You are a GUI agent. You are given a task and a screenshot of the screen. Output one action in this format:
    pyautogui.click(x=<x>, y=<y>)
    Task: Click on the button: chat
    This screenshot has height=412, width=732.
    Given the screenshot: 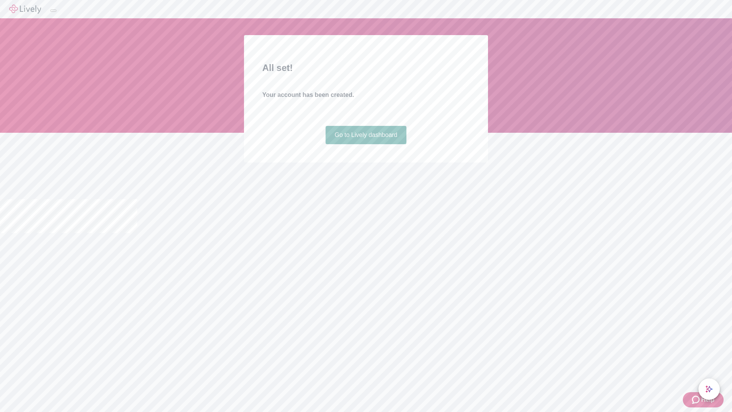 What is the action you would take?
    pyautogui.click(x=709, y=389)
    